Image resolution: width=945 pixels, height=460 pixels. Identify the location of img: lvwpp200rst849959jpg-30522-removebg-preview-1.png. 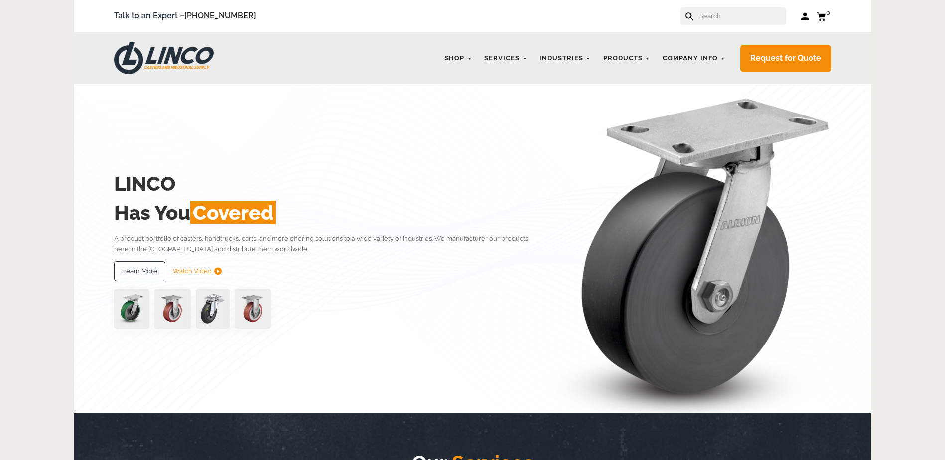
(213, 309).